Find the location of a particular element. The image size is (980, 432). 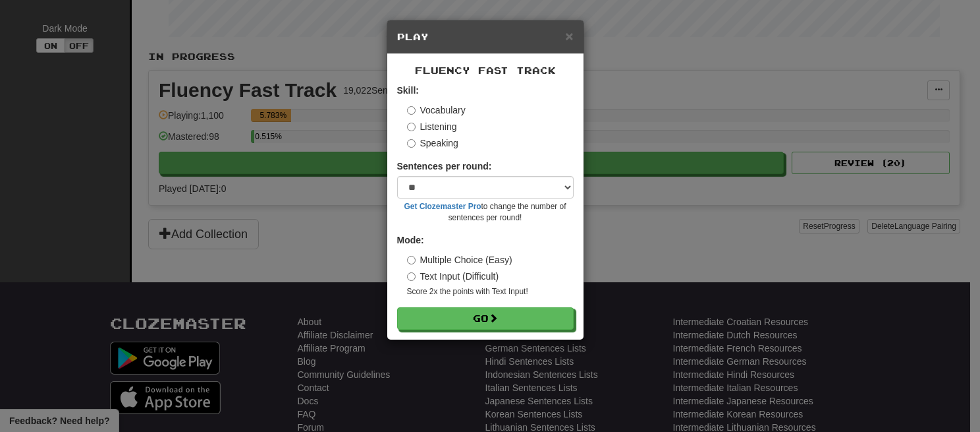

label: Text Input (Difficult) is located at coordinates (453, 276).